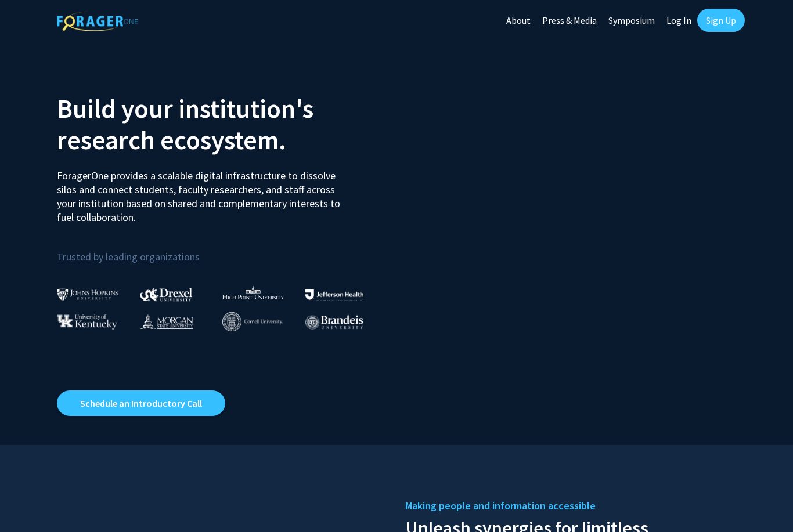 This screenshot has height=532, width=793. Describe the element at coordinates (87, 294) in the screenshot. I see `img: Johns Hopkins University` at that location.